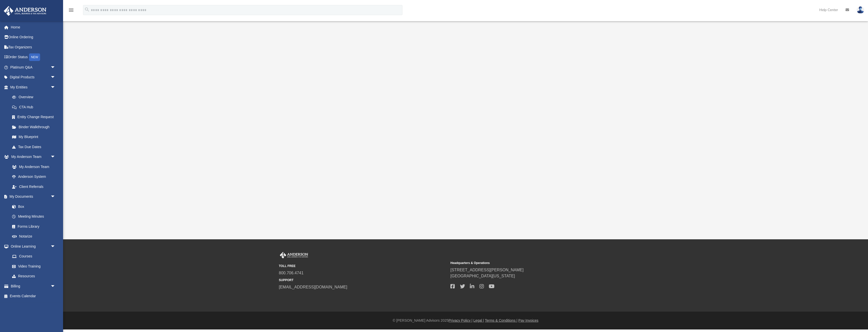  Describe the element at coordinates (32, 197) in the screenshot. I see `a: My Documentsarrow_drop_down` at that location.